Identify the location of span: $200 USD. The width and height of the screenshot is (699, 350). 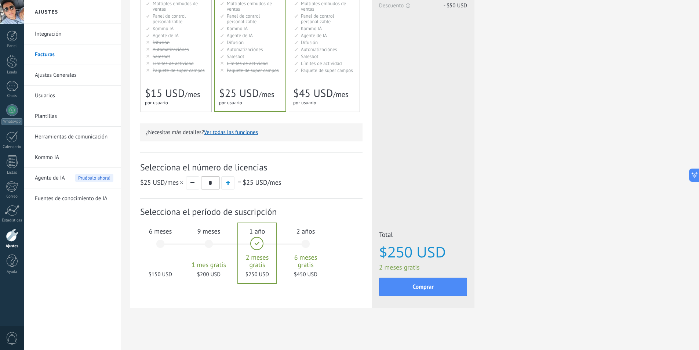
(209, 274).